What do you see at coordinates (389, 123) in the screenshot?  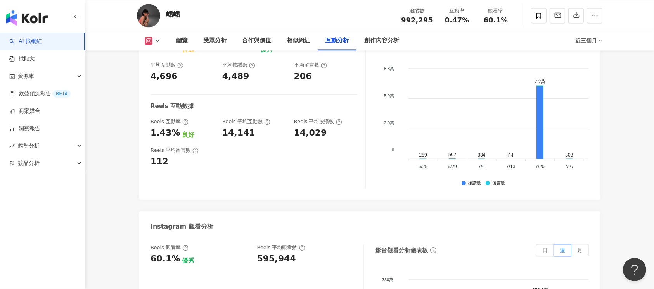 I see `tspan: 2.9萬` at bounding box center [389, 123].